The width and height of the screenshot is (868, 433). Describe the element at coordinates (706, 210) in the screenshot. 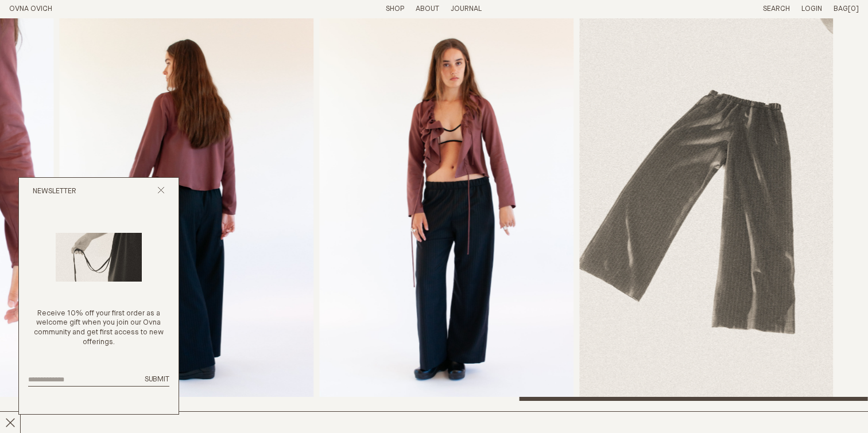

I see `div: 8 / 8` at that location.